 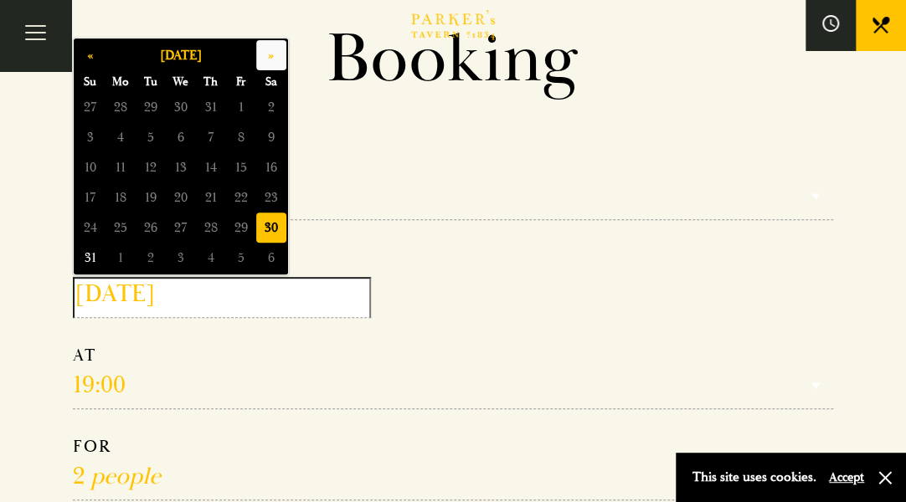 What do you see at coordinates (754, 477) in the screenshot?
I see `p: This site uses cookies.` at bounding box center [754, 477].